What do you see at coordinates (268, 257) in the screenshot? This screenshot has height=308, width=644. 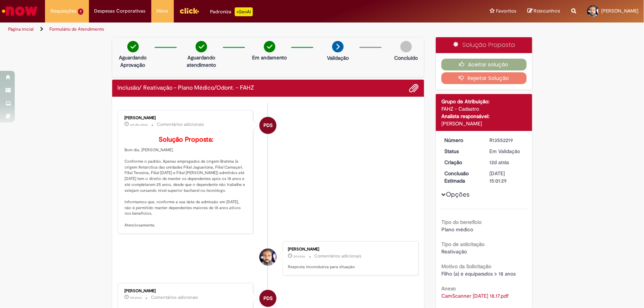 I see `div: Edimilson Souza Da Silva` at bounding box center [268, 257].